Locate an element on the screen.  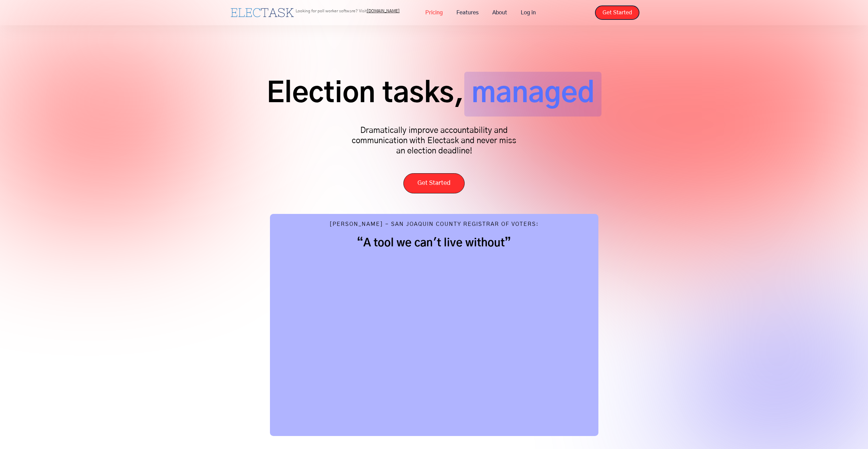
a: Features is located at coordinates (468, 13).